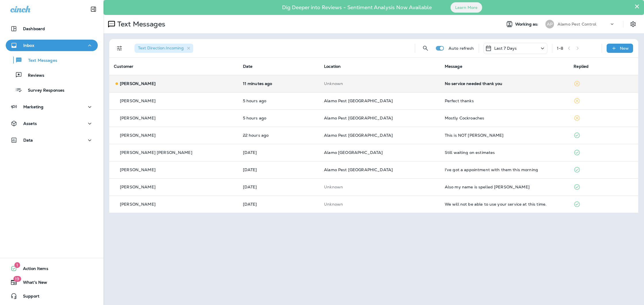  I want to click on p: Alamo Pest Control, so click(577, 24).